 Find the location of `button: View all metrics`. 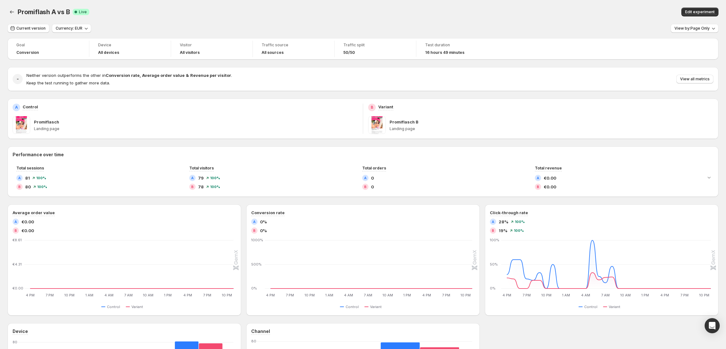

button: View all metrics is located at coordinates (695, 79).